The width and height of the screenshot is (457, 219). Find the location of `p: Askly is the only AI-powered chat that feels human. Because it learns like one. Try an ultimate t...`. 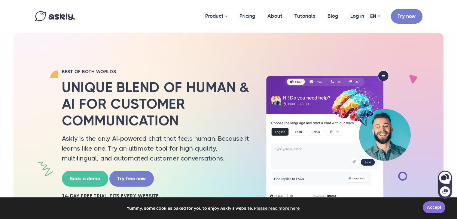

p: Askly is the only AI-powered chat that feels human. Because it learns like one. Try an ultimate t... is located at coordinates (156, 148).